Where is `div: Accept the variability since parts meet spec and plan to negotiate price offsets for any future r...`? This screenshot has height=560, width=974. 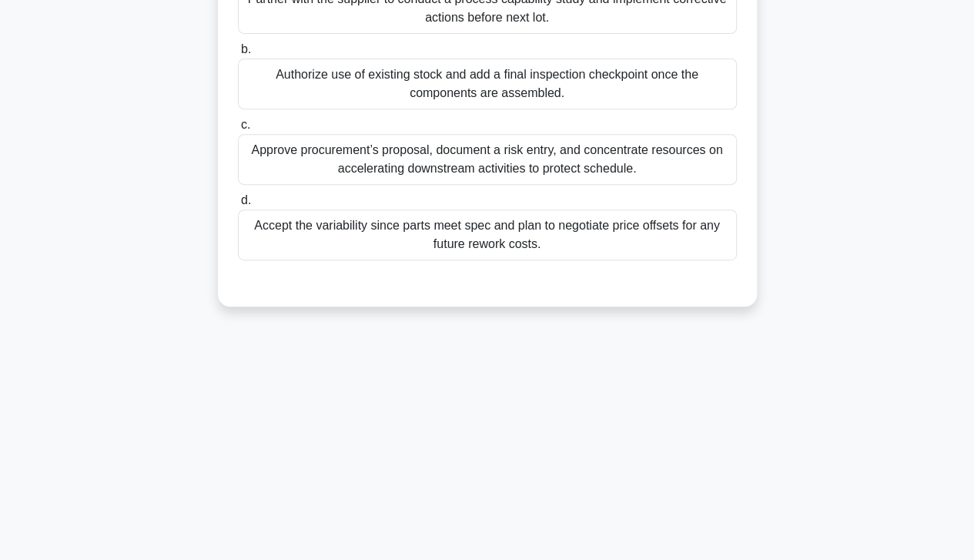
div: Accept the variability since parts meet spec and plan to negotiate price offsets for any future r... is located at coordinates (487, 235).